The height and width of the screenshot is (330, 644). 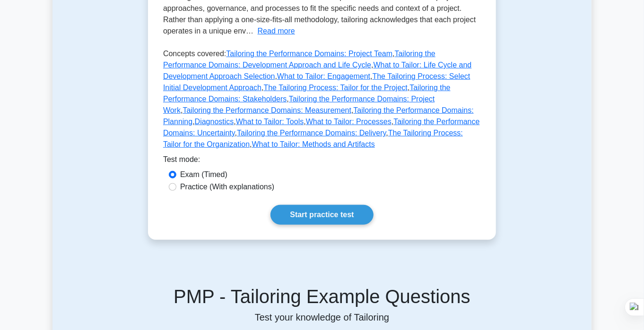 I want to click on button: Read more, so click(x=276, y=31).